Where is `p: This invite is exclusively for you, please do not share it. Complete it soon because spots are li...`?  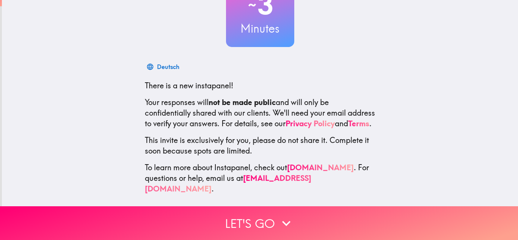 p: This invite is exclusively for you, please do not share it. Complete it soon because spots are li... is located at coordinates (260, 146).